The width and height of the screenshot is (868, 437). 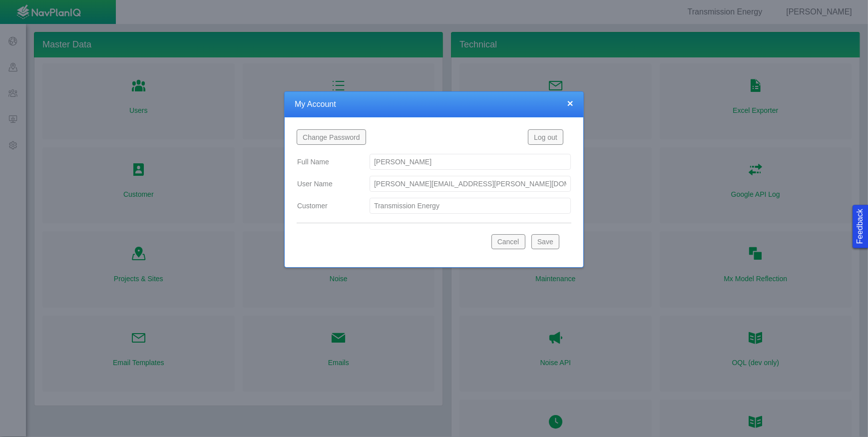 I want to click on label: Full Name, so click(x=325, y=162).